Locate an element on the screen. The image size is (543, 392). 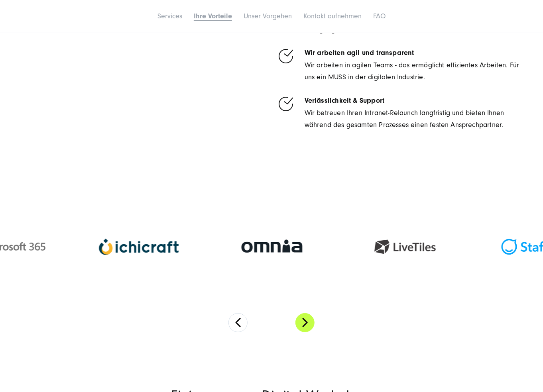
h6: Verlässlichkeit & Support is located at coordinates (416, 101).